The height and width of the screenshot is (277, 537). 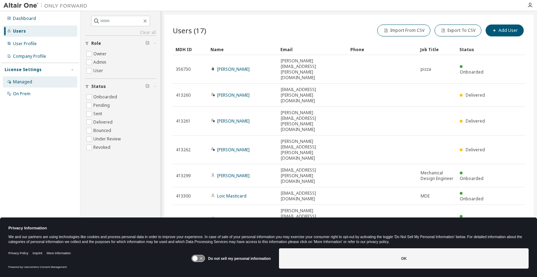 I want to click on div: Dashboard, so click(x=24, y=19).